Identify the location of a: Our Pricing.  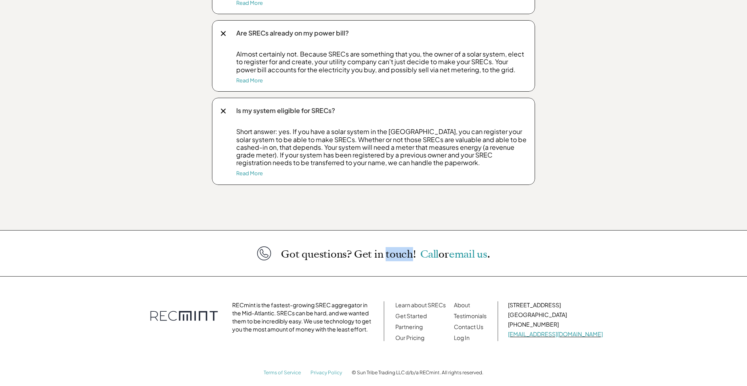
(410, 337).